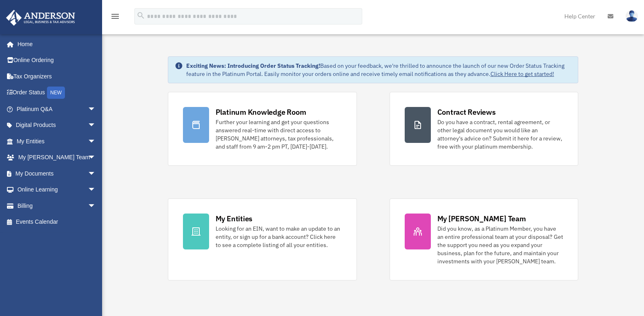 The height and width of the screenshot is (316, 644). Describe the element at coordinates (57, 109) in the screenshot. I see `a: Platinum Q&Aarrow_drop_down` at that location.